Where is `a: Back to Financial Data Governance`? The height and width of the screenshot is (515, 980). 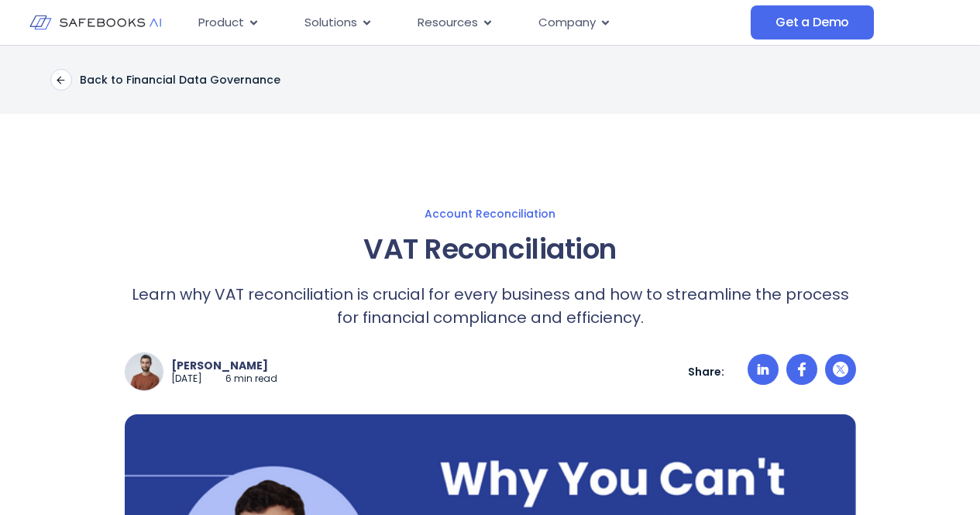
a: Back to Financial Data Governance is located at coordinates (165, 80).